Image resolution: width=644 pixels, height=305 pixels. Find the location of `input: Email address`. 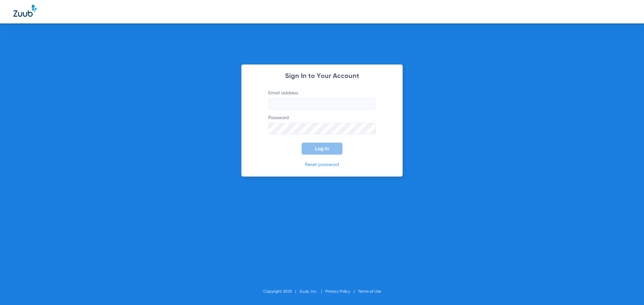

input: Email address is located at coordinates (322, 104).